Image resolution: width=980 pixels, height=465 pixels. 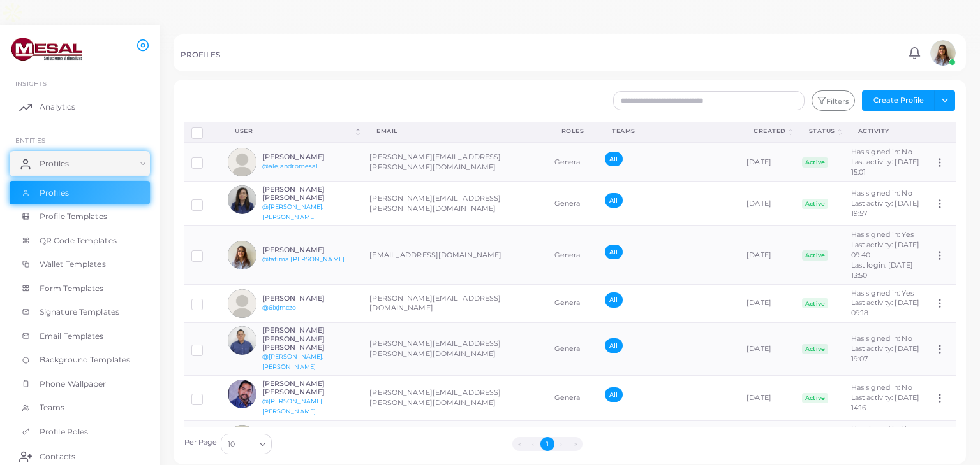 What do you see at coordinates (80, 336) in the screenshot?
I see `a: Email Templates` at bounding box center [80, 336].